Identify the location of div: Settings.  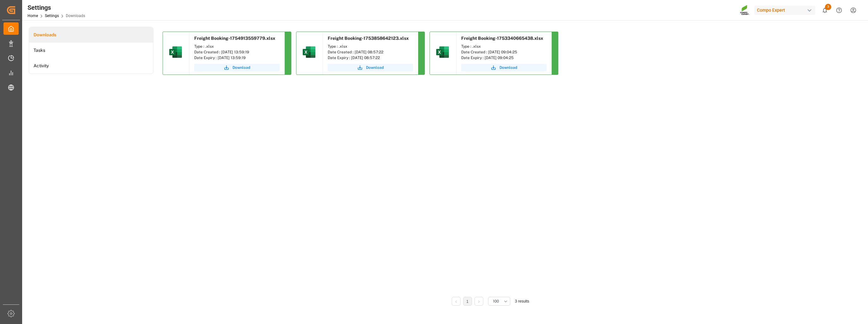
(56, 7).